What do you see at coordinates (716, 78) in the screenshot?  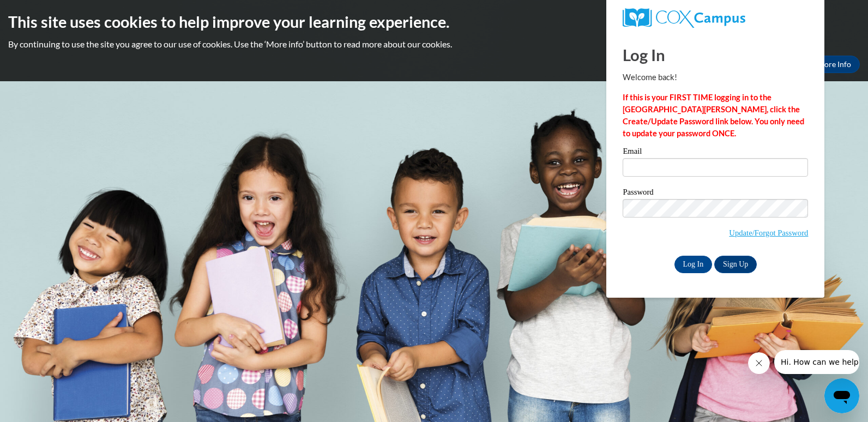 I see `p: Welcome back!` at bounding box center [716, 78].